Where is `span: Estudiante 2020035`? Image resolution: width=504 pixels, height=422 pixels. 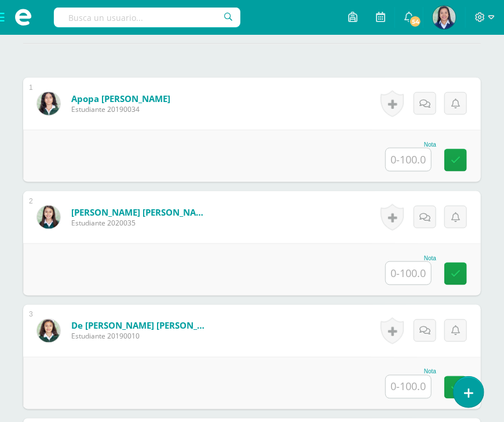
span: Estudiante 2020035 is located at coordinates (141, 222).